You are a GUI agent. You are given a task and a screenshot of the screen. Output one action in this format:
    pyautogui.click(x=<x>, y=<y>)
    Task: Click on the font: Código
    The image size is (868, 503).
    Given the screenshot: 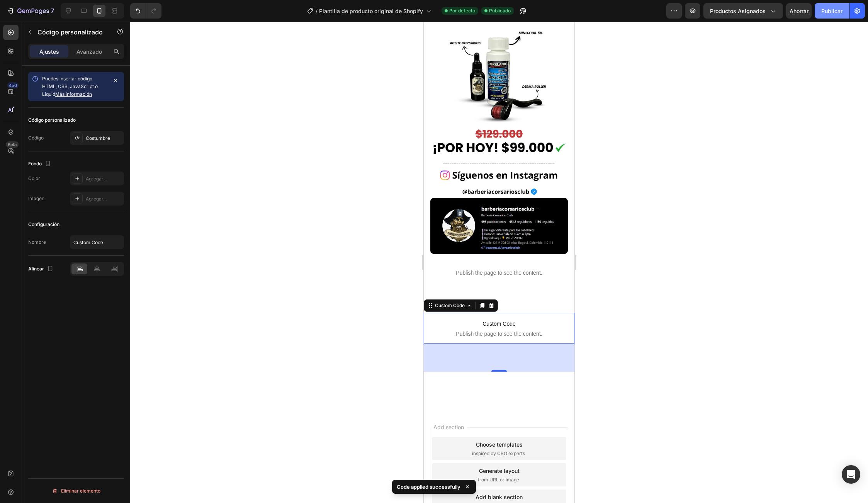 What is the action you would take?
    pyautogui.click(x=36, y=138)
    